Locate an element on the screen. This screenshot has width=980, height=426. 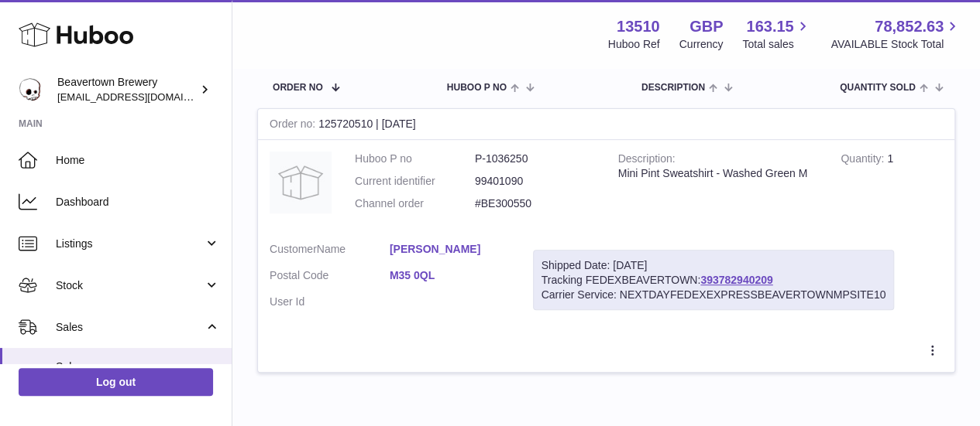
dd: 99401090 is located at coordinates (535, 181).